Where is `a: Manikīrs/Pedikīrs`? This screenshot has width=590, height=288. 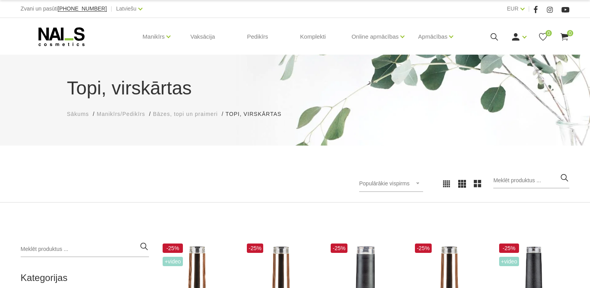 a: Manikīrs/Pedikīrs is located at coordinates (121, 114).